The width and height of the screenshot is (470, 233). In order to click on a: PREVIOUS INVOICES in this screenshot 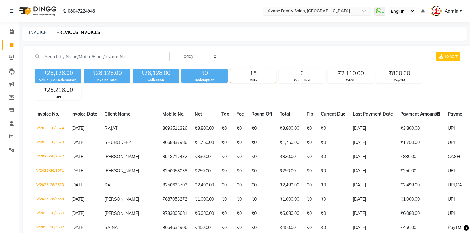, I will do `click(78, 33)`.